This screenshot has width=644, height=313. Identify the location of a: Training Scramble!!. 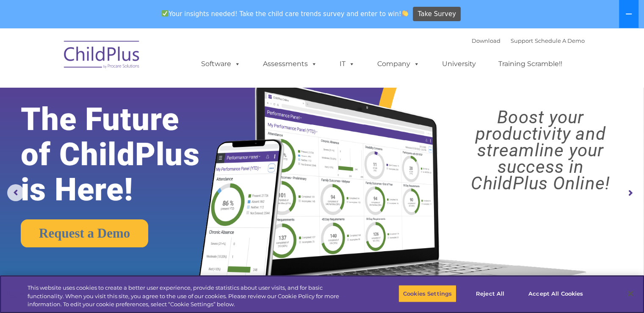
(530, 64).